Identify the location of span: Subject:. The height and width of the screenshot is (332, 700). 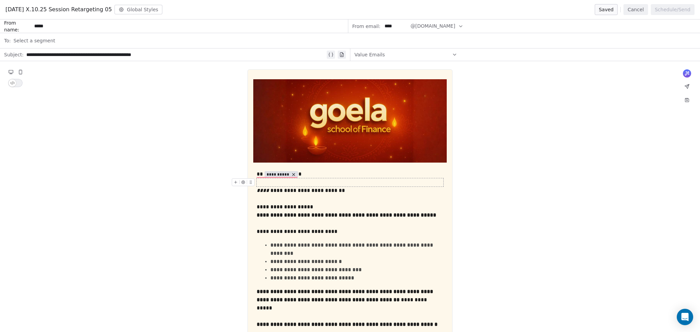
(14, 56).